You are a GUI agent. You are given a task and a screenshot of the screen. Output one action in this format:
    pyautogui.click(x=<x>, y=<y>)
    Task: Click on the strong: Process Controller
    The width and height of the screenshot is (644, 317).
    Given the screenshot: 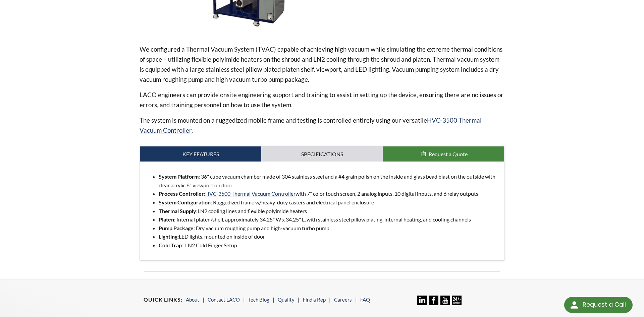 What is the action you would take?
    pyautogui.click(x=181, y=193)
    